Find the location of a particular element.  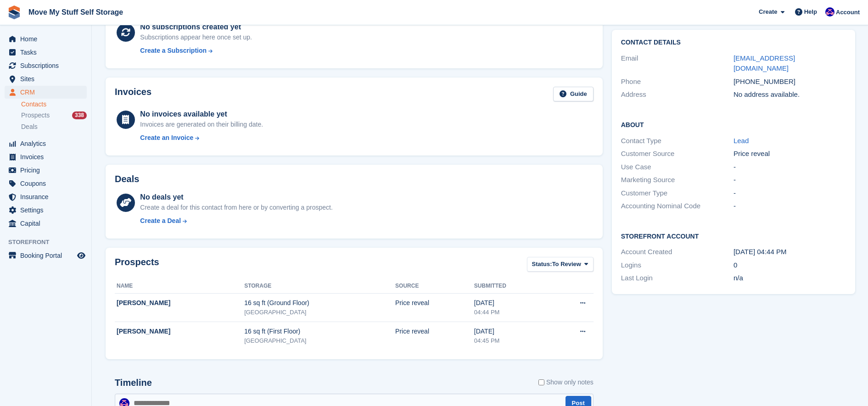

img: stora-icon-8386f47178a22dfd0bd8f6a31ec36ba5ce8667c1dd55bd0f319d3a0aa187defe.svg is located at coordinates (14, 12).